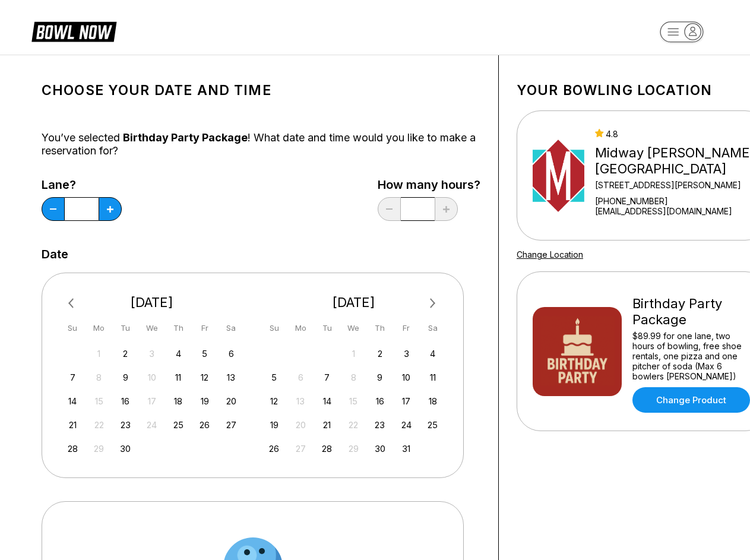  I want to click on div: Choose Thursday, September 11th, 2025, so click(178, 377).